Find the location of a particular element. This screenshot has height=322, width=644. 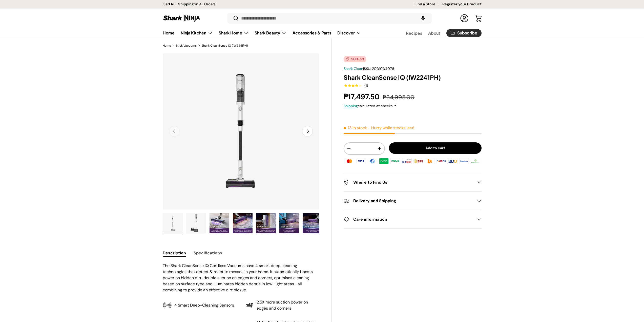

a: Shark Home is located at coordinates (234, 33).